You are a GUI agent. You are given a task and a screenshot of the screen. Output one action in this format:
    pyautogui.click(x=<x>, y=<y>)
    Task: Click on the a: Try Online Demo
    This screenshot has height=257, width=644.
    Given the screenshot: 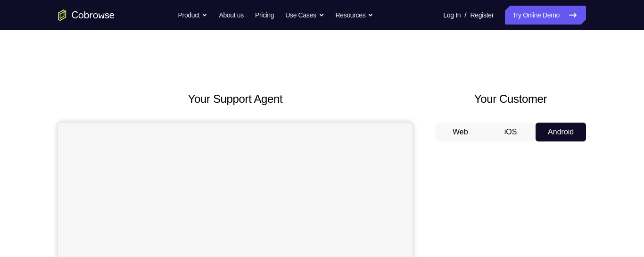 What is the action you would take?
    pyautogui.click(x=546, y=15)
    